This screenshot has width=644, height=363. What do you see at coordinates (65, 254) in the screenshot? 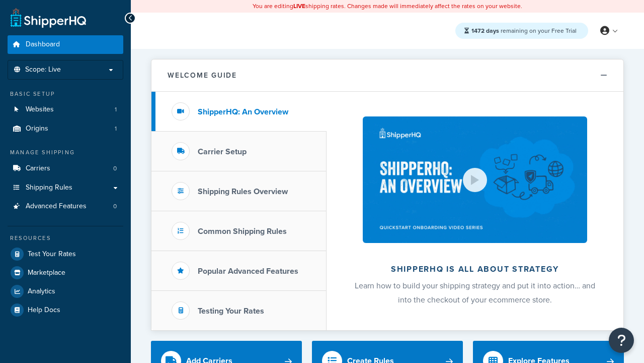
I see `li: Test Your Rates` at bounding box center [65, 254].